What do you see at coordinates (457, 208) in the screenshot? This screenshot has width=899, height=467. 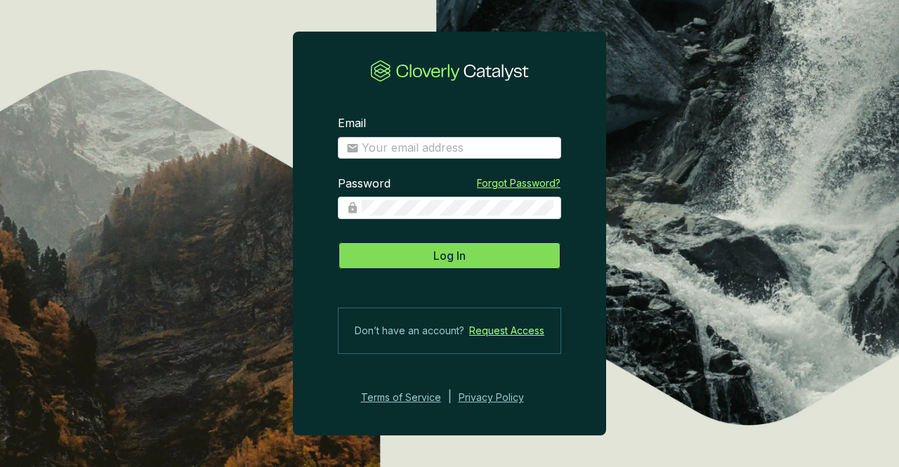 I see `input: Password` at bounding box center [457, 208].